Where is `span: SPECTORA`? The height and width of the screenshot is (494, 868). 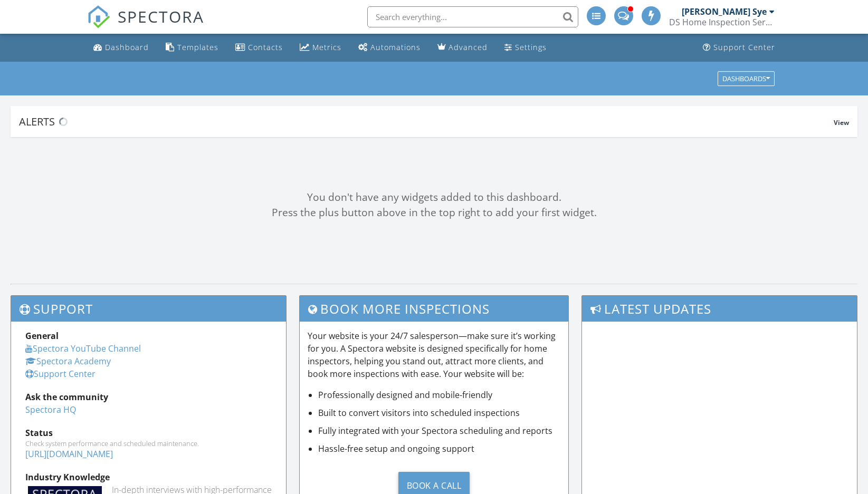
span: SPECTORA is located at coordinates (161, 17).